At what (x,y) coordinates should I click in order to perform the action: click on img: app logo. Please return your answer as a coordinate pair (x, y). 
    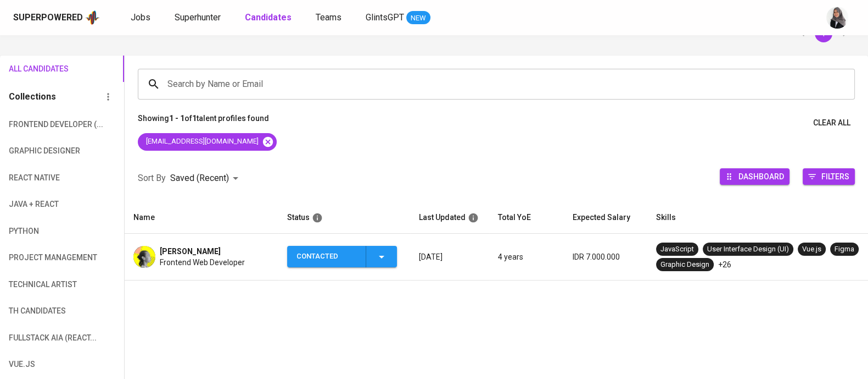
    Looking at the image, I should click on (92, 18).